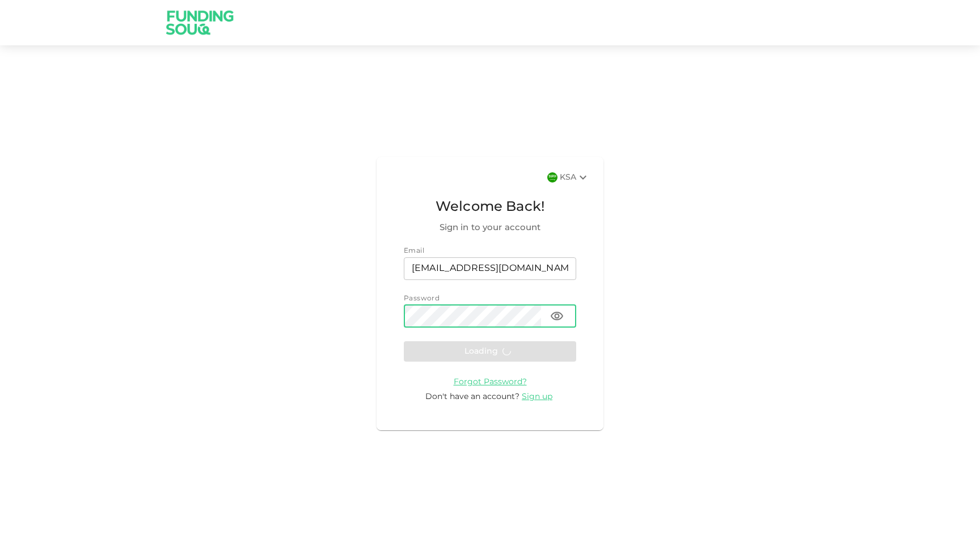  I want to click on span: Sign up, so click(536, 397).